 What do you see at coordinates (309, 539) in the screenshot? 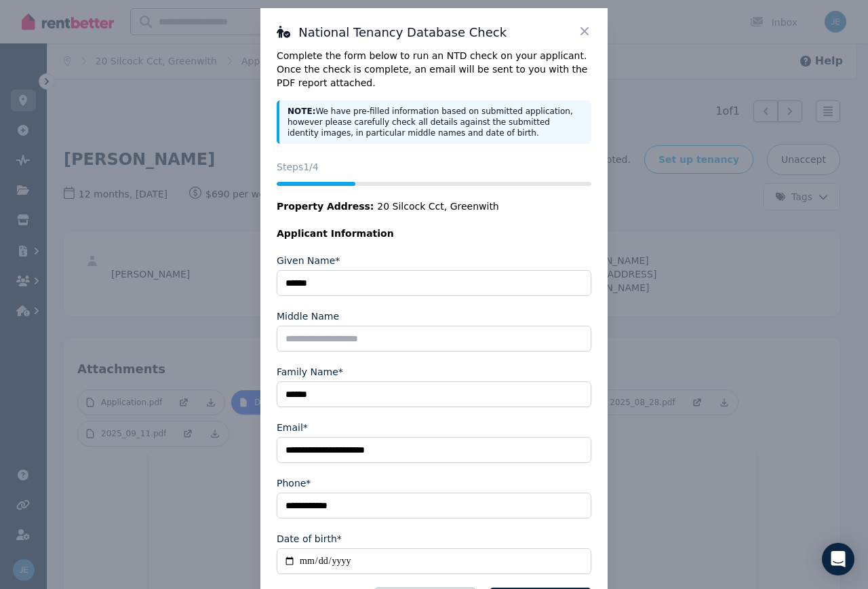
I see `label: Date of birth*` at bounding box center [309, 539].